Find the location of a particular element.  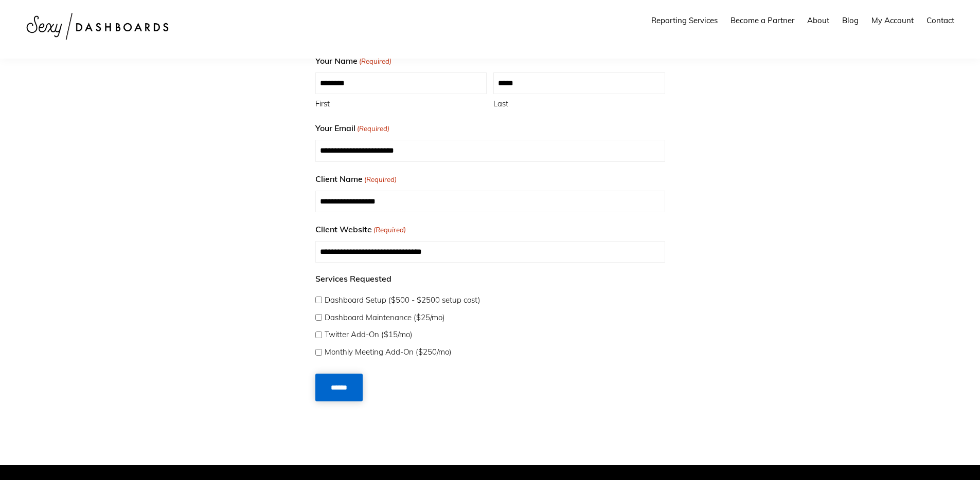

span: My Account is located at coordinates (893, 20).